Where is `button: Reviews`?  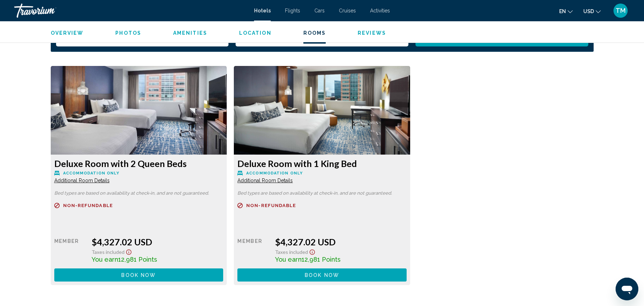
button: Reviews is located at coordinates (372, 33).